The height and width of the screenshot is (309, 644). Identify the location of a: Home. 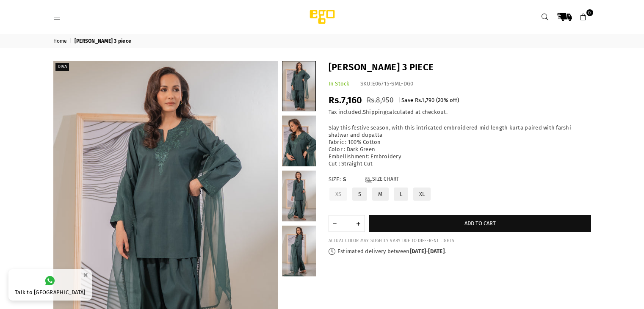
(61, 41).